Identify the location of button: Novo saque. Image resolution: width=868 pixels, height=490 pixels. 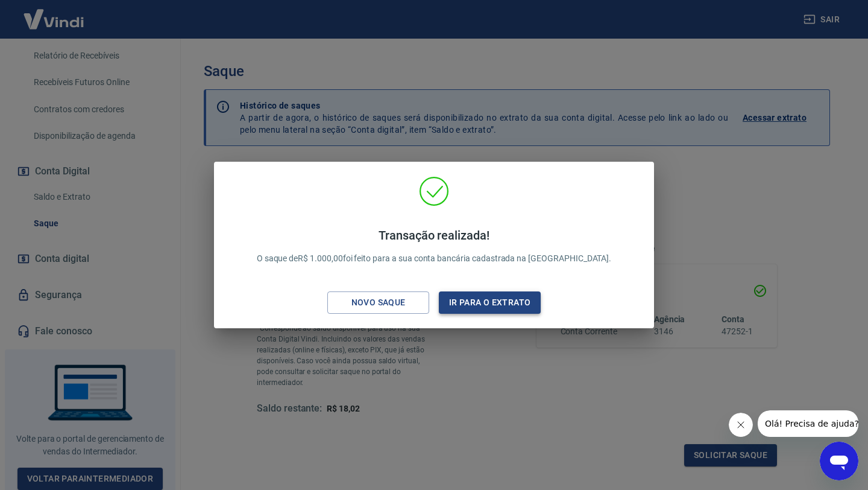
(378, 302).